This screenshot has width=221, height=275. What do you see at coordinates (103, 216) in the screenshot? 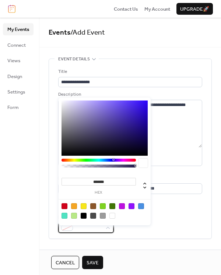
I see `div: #9B9B9B` at bounding box center [103, 216].